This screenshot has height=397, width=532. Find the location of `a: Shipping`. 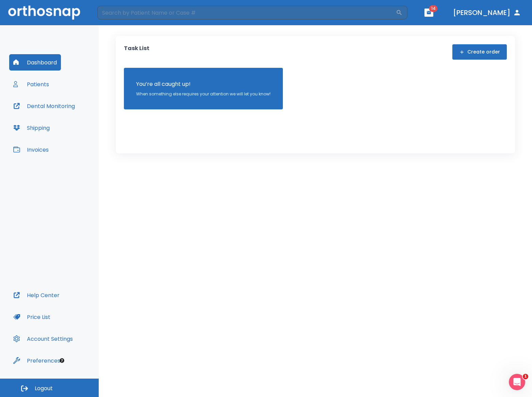

a: Shipping is located at coordinates (32, 128).